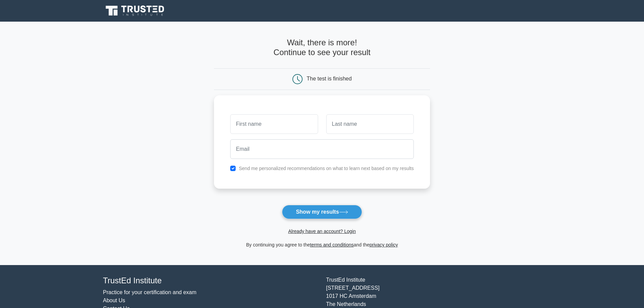 The height and width of the screenshot is (308, 644). Describe the element at coordinates (114, 300) in the screenshot. I see `a: About Us` at that location.